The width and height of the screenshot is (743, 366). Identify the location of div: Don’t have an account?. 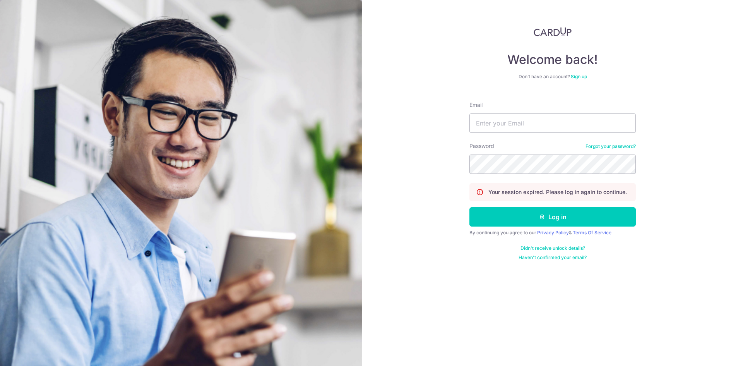
(552, 77).